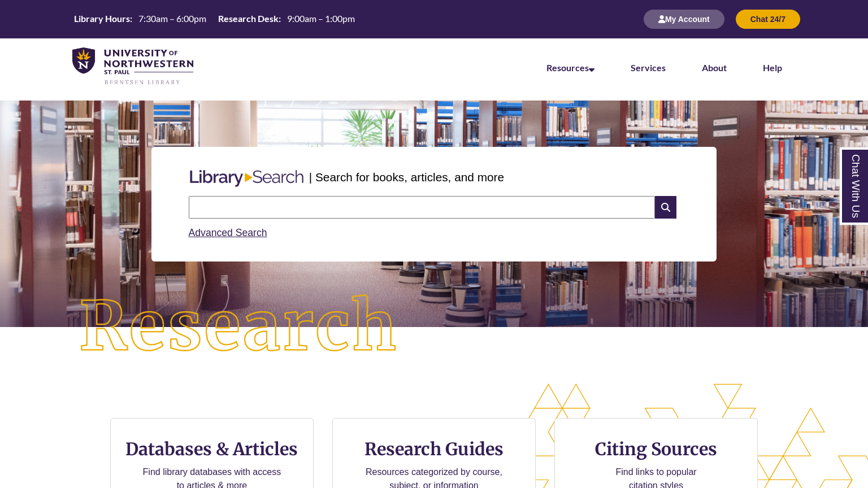 Image resolution: width=868 pixels, height=488 pixels. I want to click on p: | Search for books, articles, and more, so click(406, 177).